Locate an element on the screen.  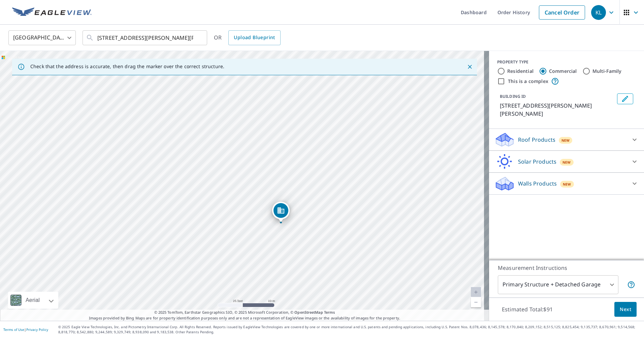
label: This is a complex is located at coordinates (528, 81).